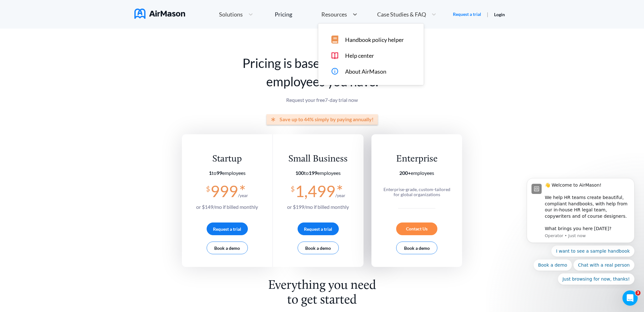  What do you see at coordinates (417, 229) in the screenshot?
I see `div: Contact Us` at bounding box center [417, 229].